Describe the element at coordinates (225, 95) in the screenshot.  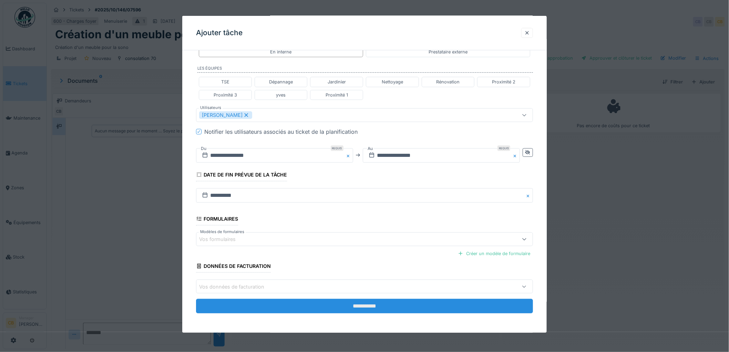
I see `div: Proximité 3` at that location.